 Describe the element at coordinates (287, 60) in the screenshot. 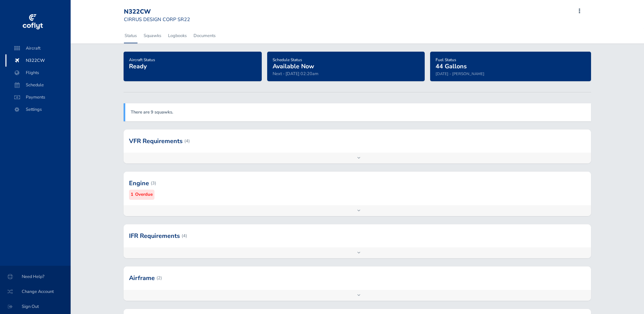

I see `span: Schedule Status` at that location.